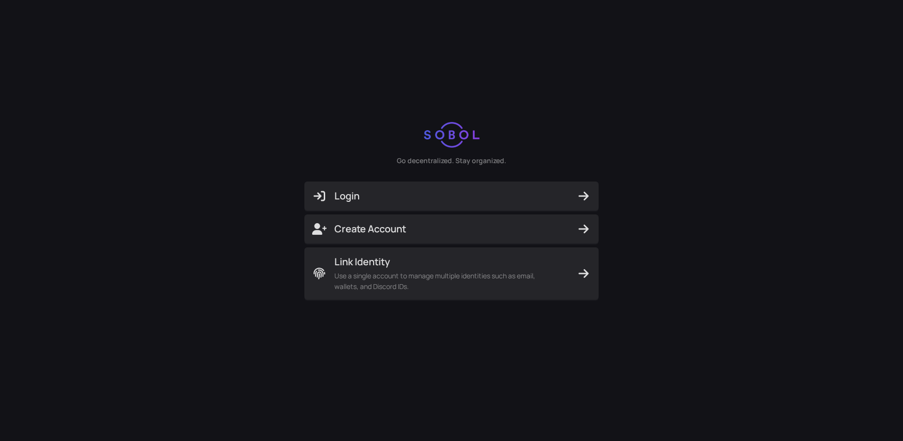 This screenshot has height=441, width=903. I want to click on div: Go decentralized. Stay organized., so click(452, 161).